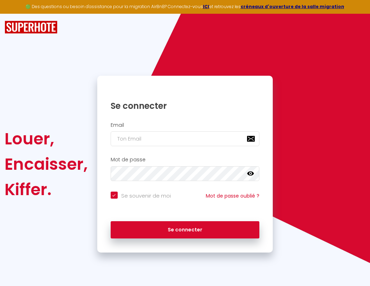  I want to click on a: créneaux d'ouverture de la salle migration, so click(292, 6).